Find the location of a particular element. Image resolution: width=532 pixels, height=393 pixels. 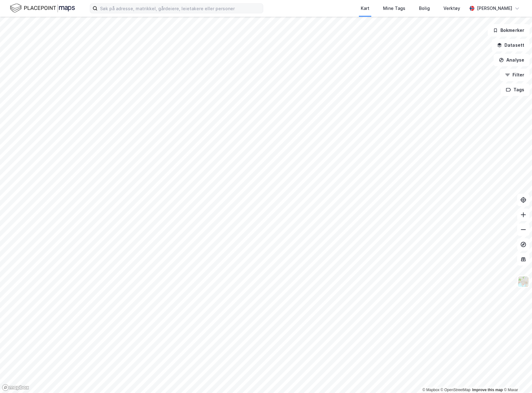

input: Søk på adresse, matrikkel, gårdeiere, leietakere eller personer is located at coordinates (180, 8).